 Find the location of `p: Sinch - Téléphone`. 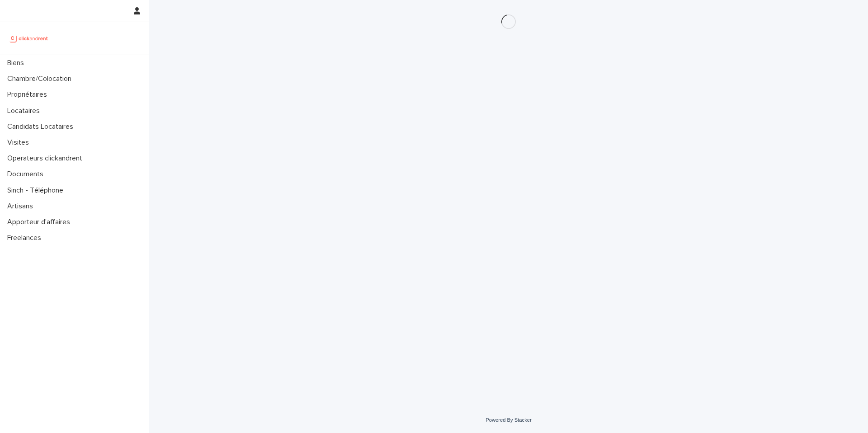

p: Sinch - Téléphone is located at coordinates (37, 190).